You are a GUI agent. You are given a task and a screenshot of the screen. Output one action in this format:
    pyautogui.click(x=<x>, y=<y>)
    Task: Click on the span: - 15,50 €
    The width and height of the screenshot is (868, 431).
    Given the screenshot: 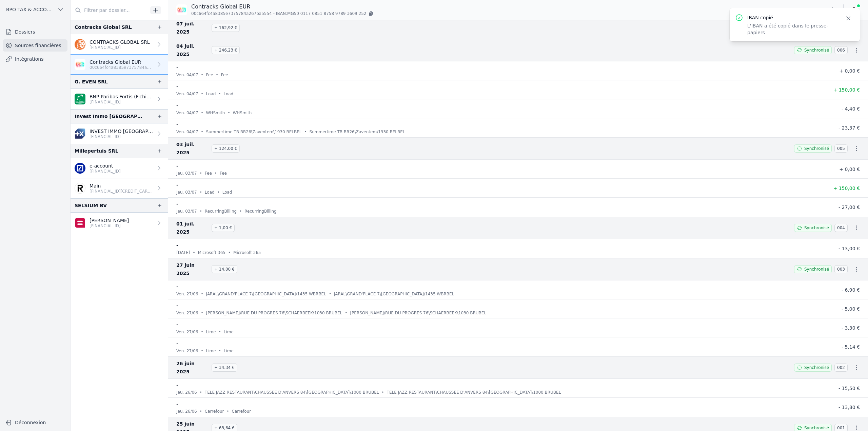 What is the action you would take?
    pyautogui.click(x=849, y=388)
    